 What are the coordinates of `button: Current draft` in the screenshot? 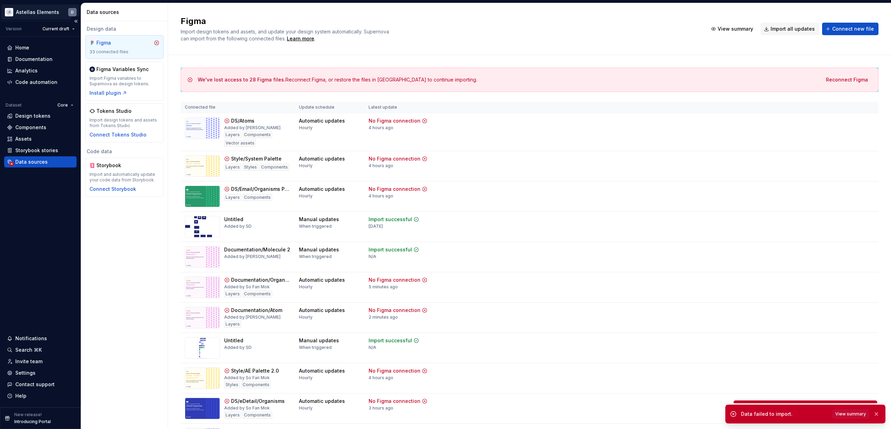 It's located at (58, 29).